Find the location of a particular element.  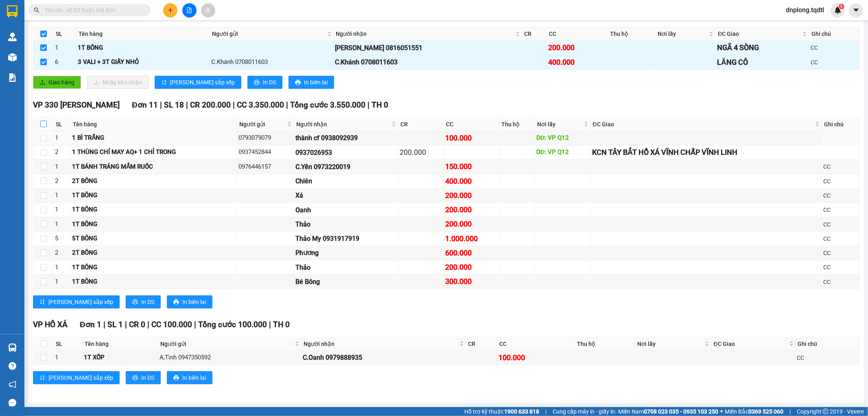

div: 1 BÌ TRẮNG is located at coordinates (154, 138).